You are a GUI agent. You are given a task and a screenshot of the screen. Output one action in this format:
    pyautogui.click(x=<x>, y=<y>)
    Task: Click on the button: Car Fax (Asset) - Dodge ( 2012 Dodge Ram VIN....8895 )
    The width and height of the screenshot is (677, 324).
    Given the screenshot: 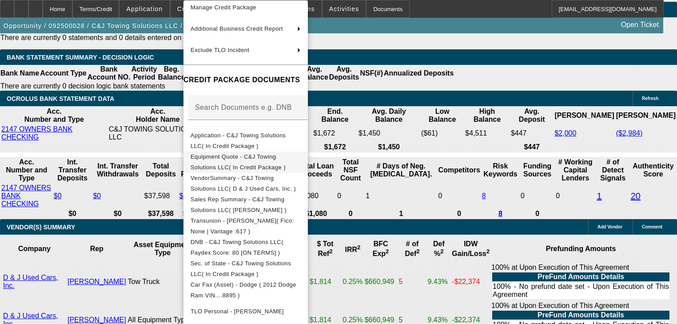 What is the action you would take?
    pyautogui.click(x=246, y=290)
    